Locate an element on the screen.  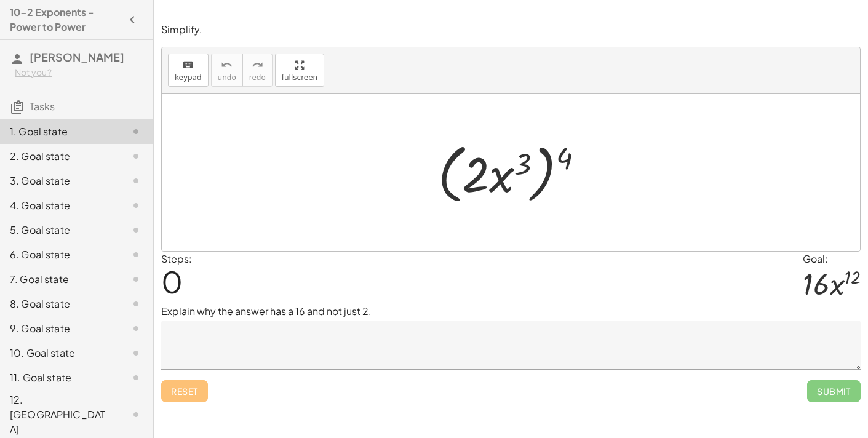
div: 10. Goal state is located at coordinates (59, 353).